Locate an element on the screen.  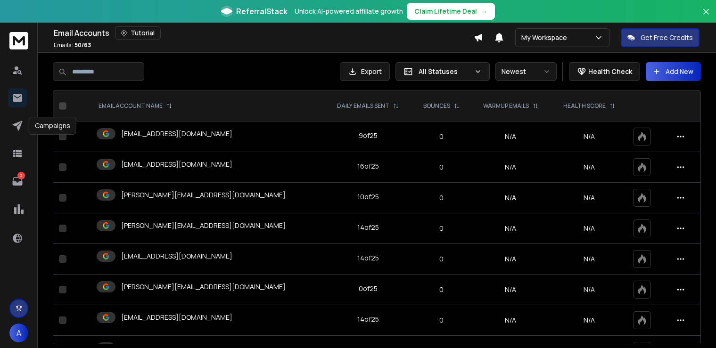
button: A is located at coordinates (19, 333).